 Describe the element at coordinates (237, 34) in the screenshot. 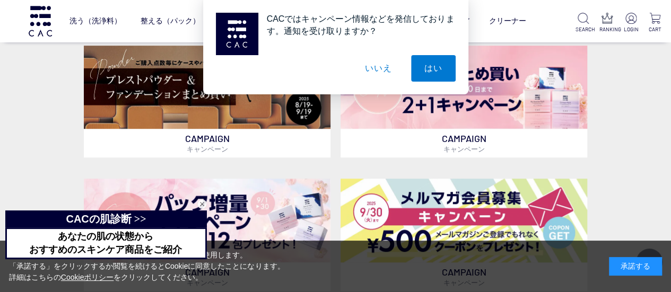

I see `img: notification icon` at that location.